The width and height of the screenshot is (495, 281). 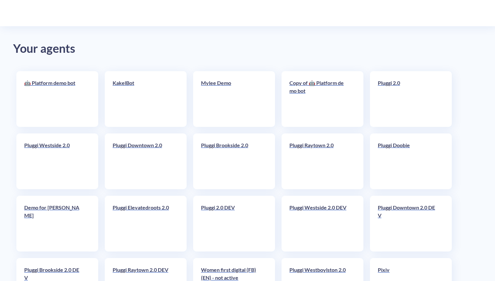 What do you see at coordinates (407, 99) in the screenshot?
I see `a: Pluggi 2.0` at bounding box center [407, 99].